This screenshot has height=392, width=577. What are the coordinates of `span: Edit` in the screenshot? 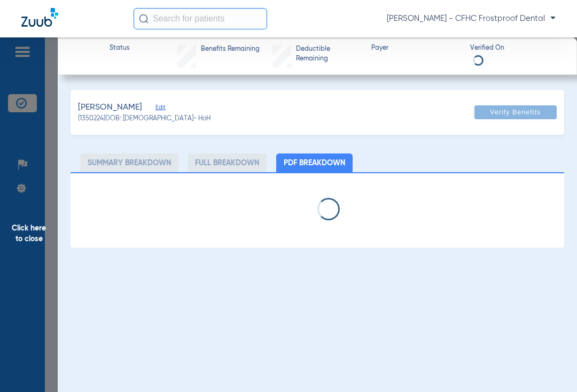 It's located at (160, 108).